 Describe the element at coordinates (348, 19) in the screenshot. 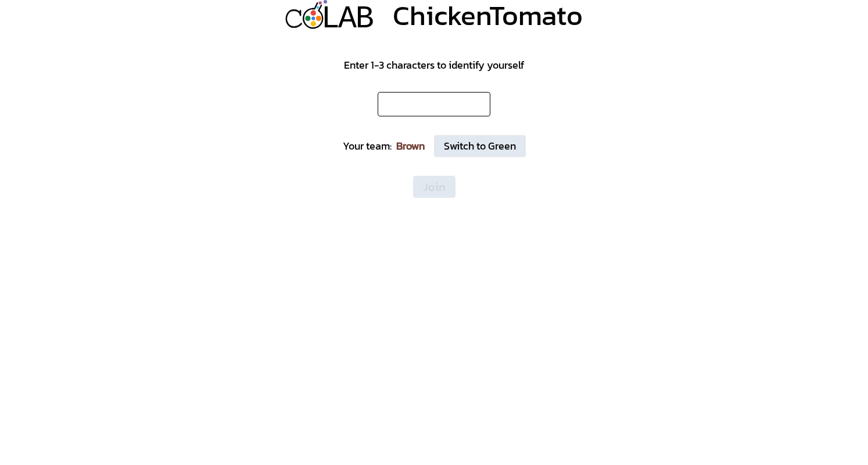

I see `div: A` at that location.